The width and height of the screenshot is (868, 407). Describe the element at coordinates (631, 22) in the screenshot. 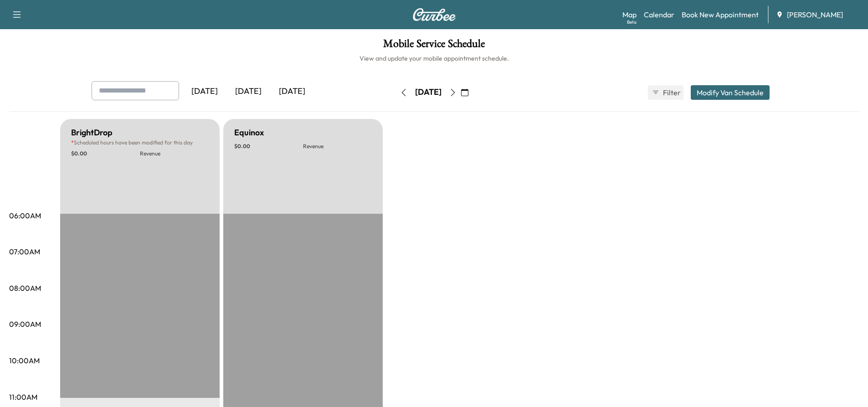

I see `div: Beta` at that location.